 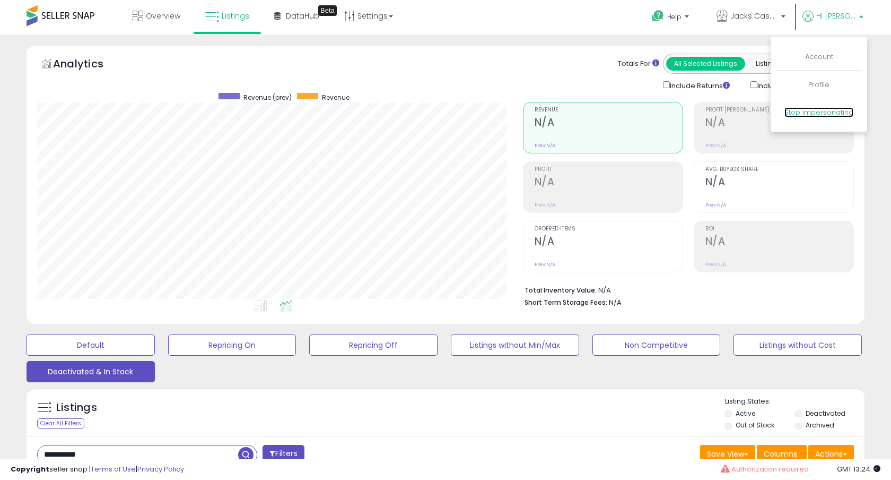 What do you see at coordinates (373, 345) in the screenshot?
I see `button: Repricing Off` at bounding box center [373, 345].